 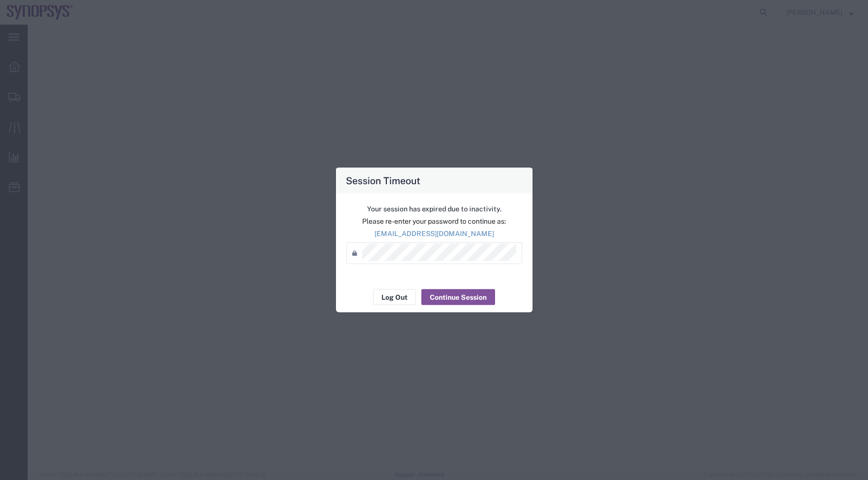 What do you see at coordinates (395, 297) in the screenshot?
I see `button: Log Out` at bounding box center [395, 297].